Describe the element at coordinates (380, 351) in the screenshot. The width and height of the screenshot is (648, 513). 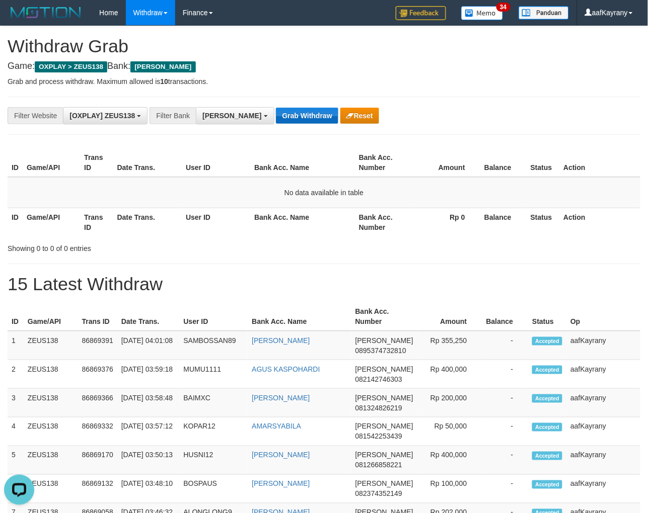
I see `span: Copy 0895374732810 to clipboard` at that location.